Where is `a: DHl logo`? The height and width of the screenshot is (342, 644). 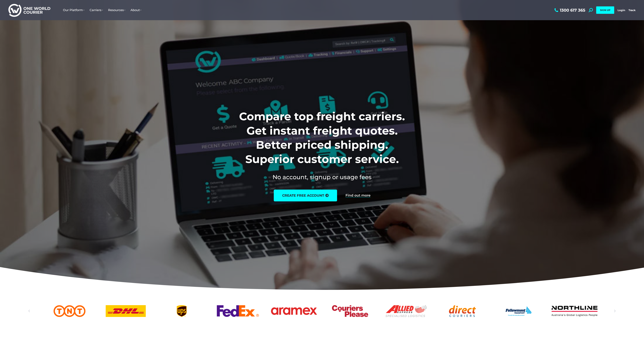
a: DHl logo is located at coordinates (125, 311).